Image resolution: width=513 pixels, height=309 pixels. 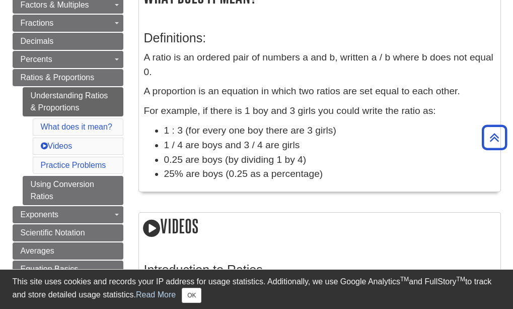 What do you see at coordinates (57, 77) in the screenshot?
I see `span: Ratios & Proportions` at bounding box center [57, 77].